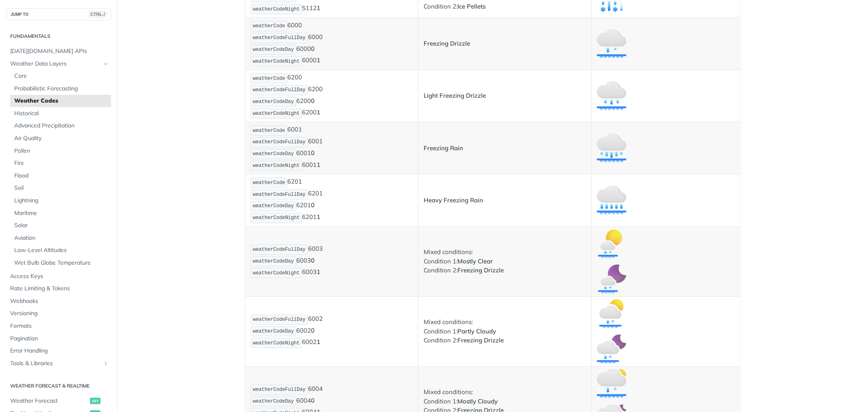 Image resolution: width=868 pixels, height=412 pixels. Describe the element at coordinates (332, 200) in the screenshot. I see `p: 6201 6201 6201 6201` at that location.